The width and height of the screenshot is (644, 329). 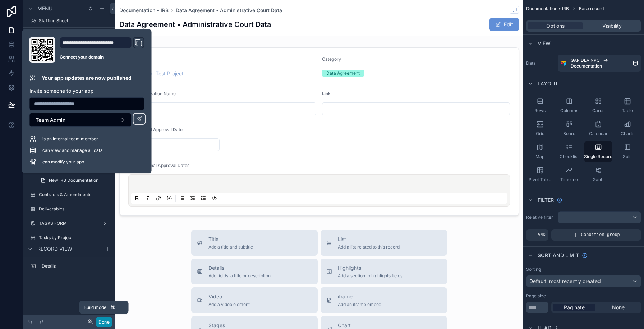 What do you see at coordinates (612, 26) in the screenshot?
I see `span: Visibility` at bounding box center [612, 26].